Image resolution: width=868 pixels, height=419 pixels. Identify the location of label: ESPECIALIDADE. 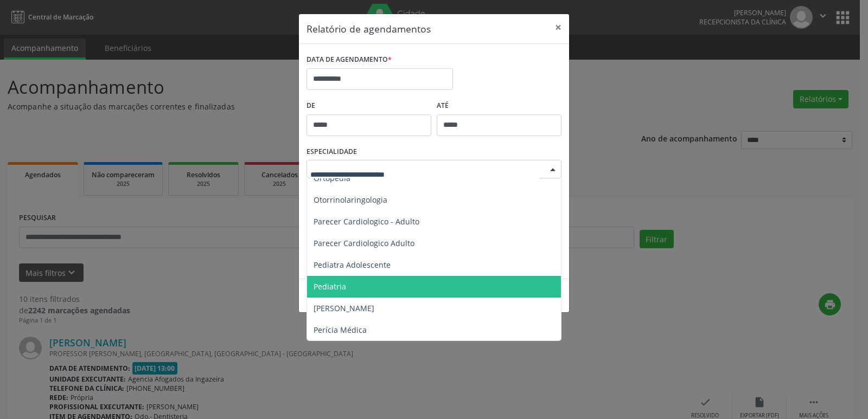
(331, 152).